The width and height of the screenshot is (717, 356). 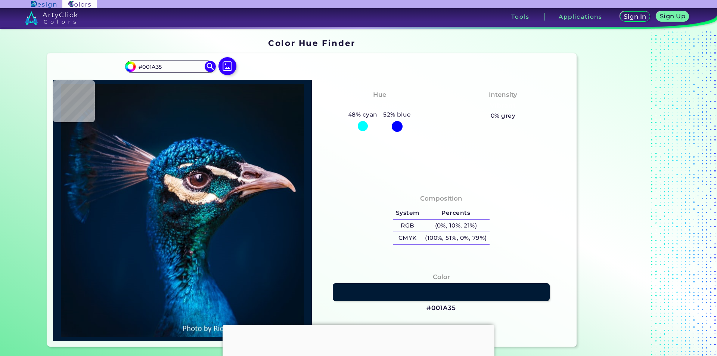 I want to click on h5: CMYK, so click(x=407, y=238).